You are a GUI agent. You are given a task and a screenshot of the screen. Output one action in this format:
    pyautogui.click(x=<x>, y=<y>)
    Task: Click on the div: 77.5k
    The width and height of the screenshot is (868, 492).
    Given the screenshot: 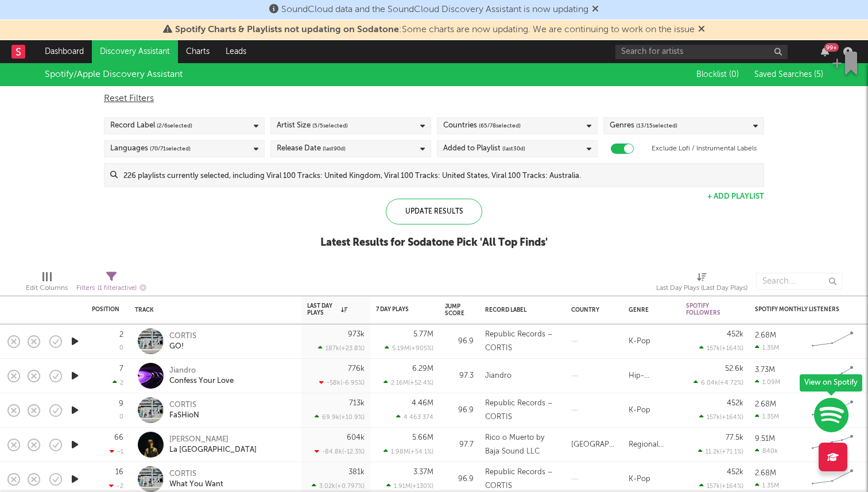 What is the action you would take?
    pyautogui.click(x=734, y=437)
    